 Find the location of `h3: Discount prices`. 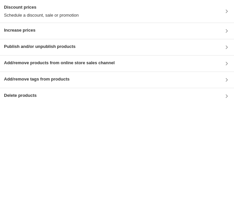

h3: Discount prices is located at coordinates (41, 7).